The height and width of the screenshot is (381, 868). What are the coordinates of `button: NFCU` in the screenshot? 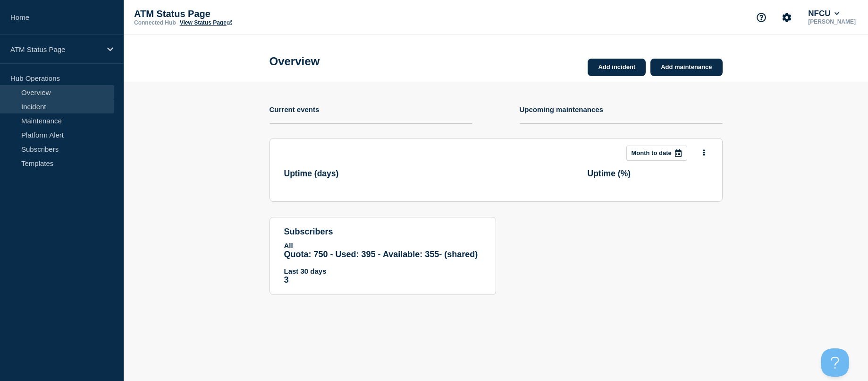 It's located at (824, 14).